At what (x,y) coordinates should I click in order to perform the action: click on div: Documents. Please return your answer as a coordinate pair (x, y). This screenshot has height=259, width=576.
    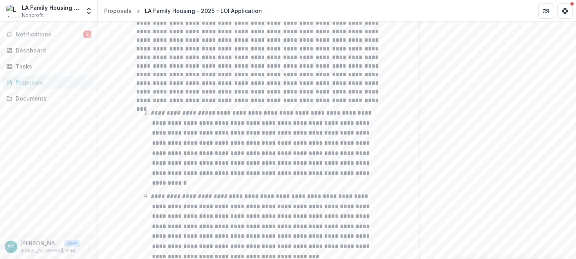
    Looking at the image, I should click on (52, 98).